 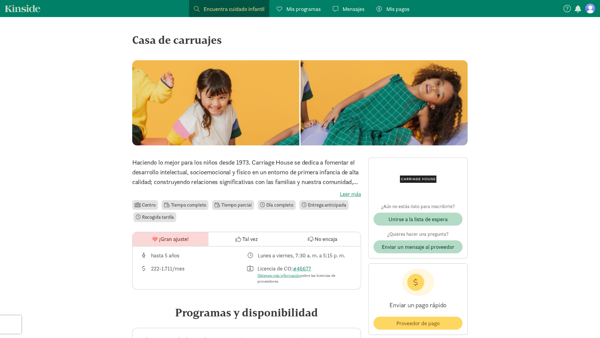 I want to click on font: Proveedor de pago, so click(x=419, y=323).